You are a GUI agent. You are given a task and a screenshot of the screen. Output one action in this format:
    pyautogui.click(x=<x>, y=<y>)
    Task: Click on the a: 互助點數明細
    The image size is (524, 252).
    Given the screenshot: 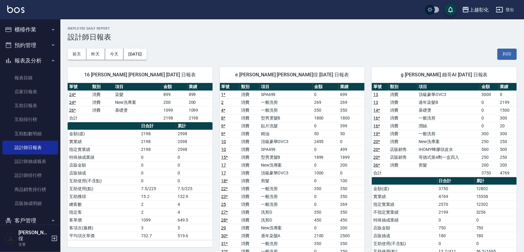 What is the action you would take?
    pyautogui.click(x=30, y=134)
    